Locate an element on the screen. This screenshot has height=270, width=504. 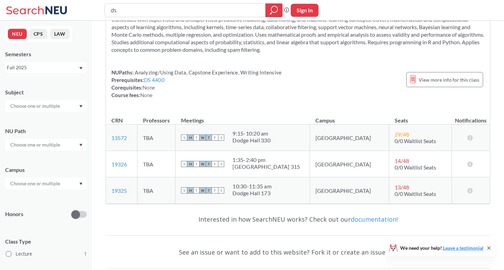
a: DS 4400 is located at coordinates (154, 80).